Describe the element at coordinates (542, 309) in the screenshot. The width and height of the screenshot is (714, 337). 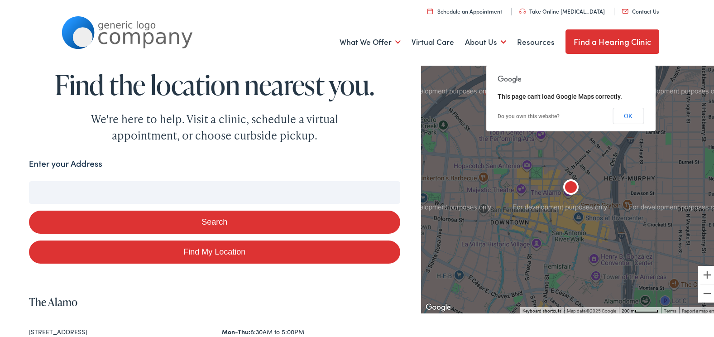
I see `button: Keyboard shortcuts` at that location.